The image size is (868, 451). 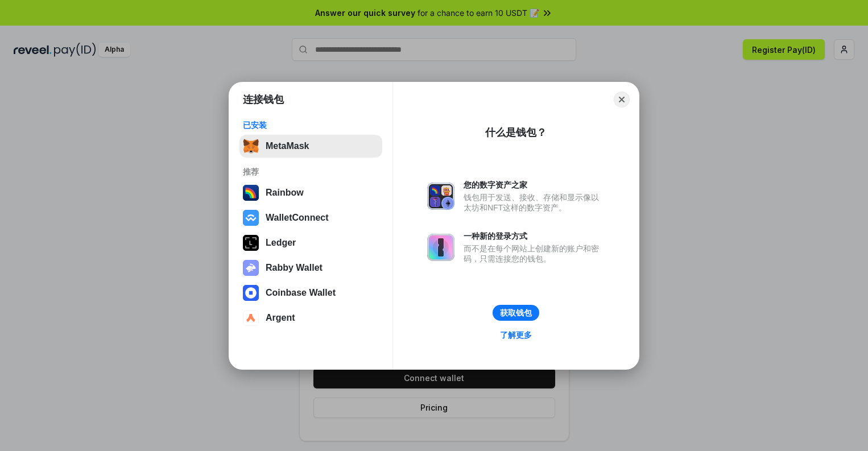 What do you see at coordinates (516, 313) in the screenshot?
I see `button: 获取钱包` at bounding box center [516, 313].